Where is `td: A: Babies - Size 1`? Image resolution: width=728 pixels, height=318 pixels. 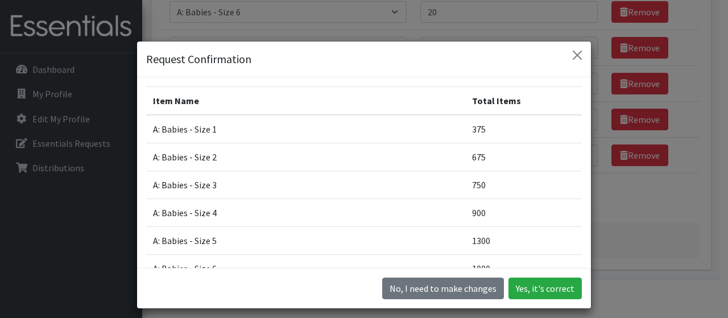
td: A: Babies - Size 1 is located at coordinates (306, 129).